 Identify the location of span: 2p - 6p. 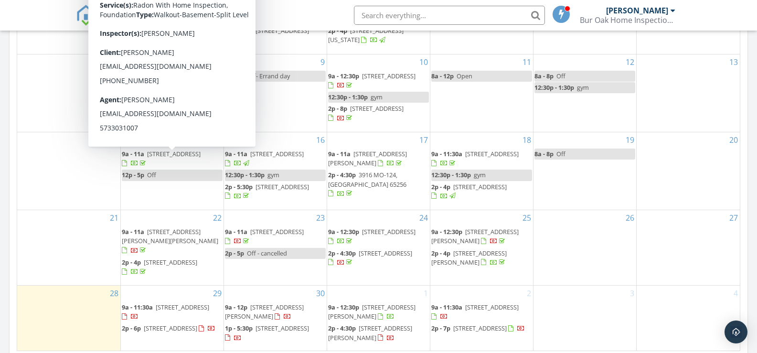
(131, 328).